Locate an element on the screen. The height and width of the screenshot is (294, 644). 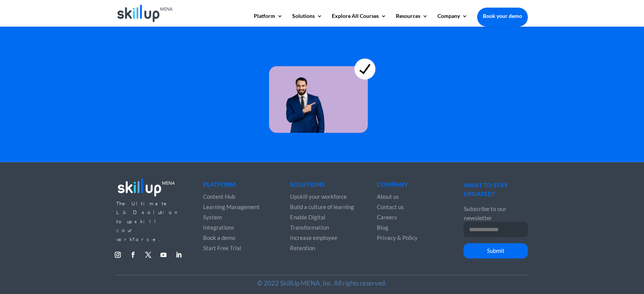
a: Enable Digital Transformation is located at coordinates (310, 222).